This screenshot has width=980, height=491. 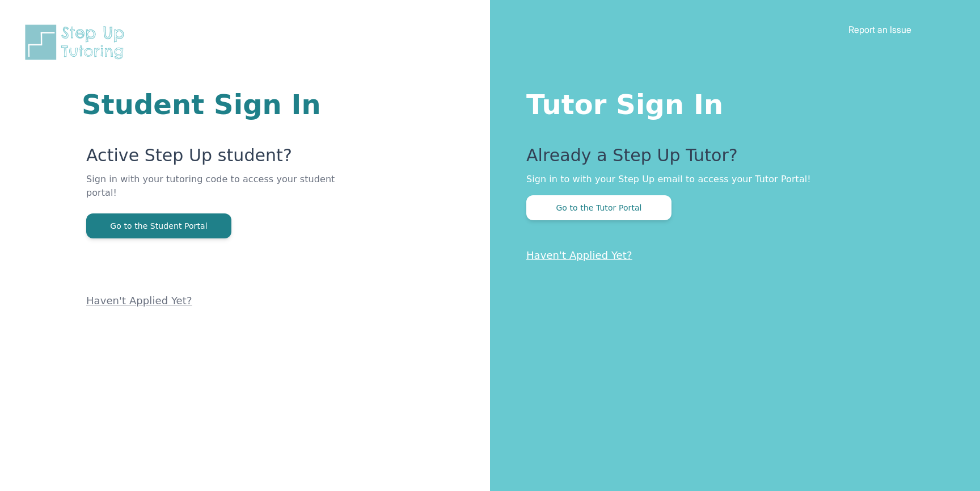 I want to click on button: Go to the Student Portal, so click(x=159, y=226).